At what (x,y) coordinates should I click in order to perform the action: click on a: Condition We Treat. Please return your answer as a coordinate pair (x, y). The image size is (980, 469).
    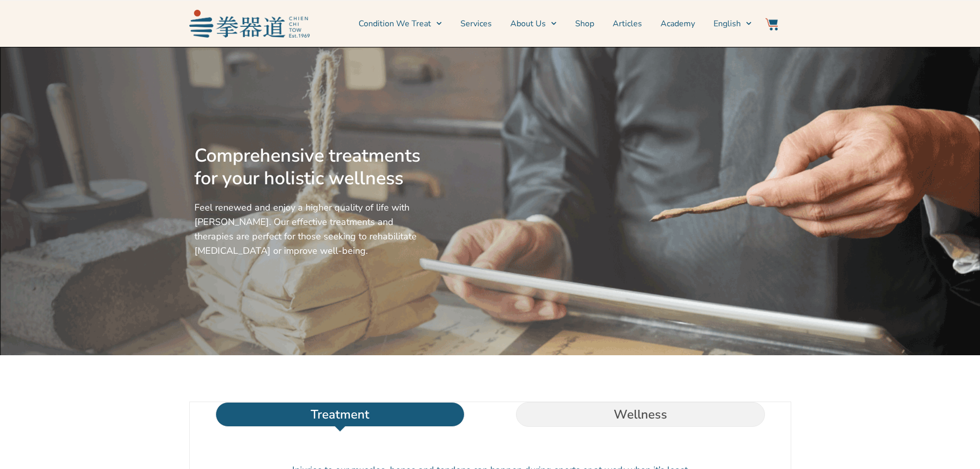
    Looking at the image, I should click on (400, 23).